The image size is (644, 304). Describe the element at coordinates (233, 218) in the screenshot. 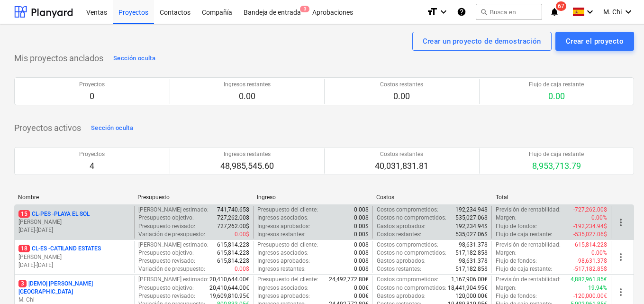

I see `p: 727,262.00$` at that location.